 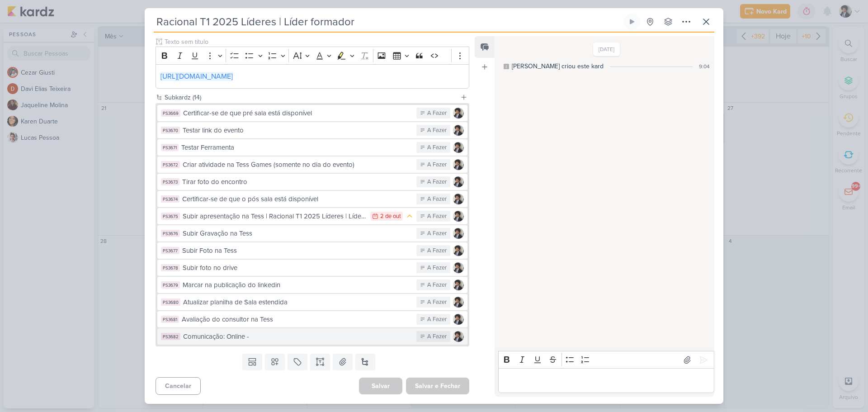 I want to click on div: Atualizar planilha de Sala estendida, so click(x=297, y=302).